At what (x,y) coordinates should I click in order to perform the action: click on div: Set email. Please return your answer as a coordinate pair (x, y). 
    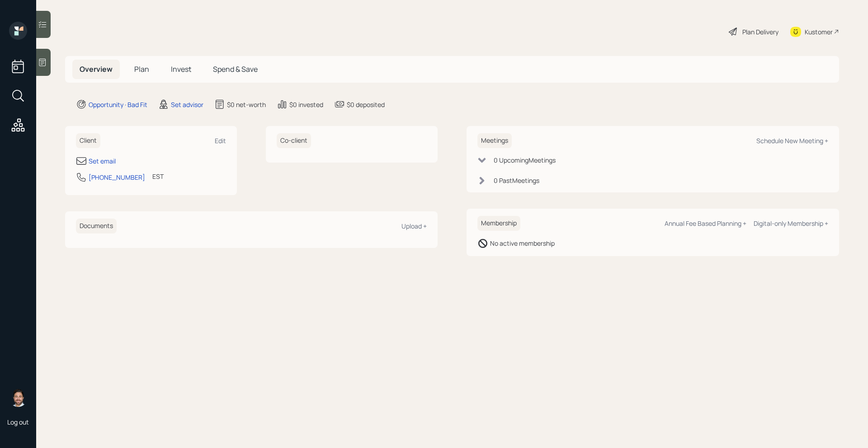
    Looking at the image, I should click on (102, 161).